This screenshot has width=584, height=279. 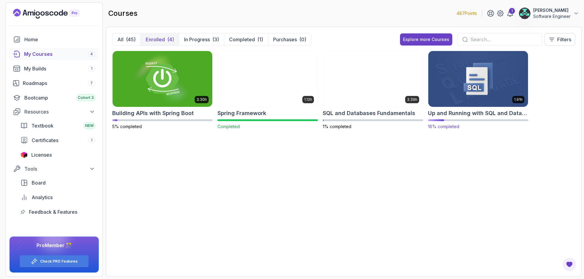 I want to click on div: My Builds, so click(x=60, y=69).